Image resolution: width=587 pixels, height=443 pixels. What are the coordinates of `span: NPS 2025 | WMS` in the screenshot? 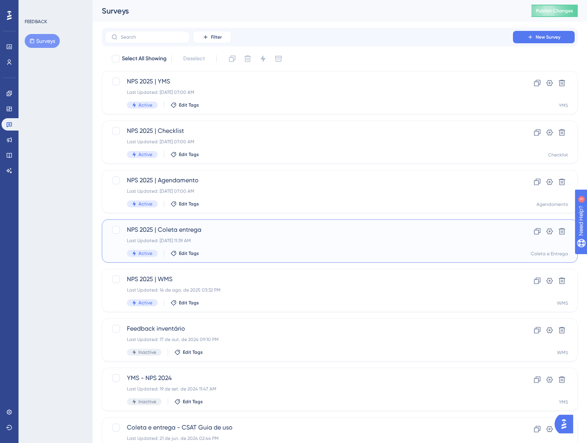 It's located at (309, 279).